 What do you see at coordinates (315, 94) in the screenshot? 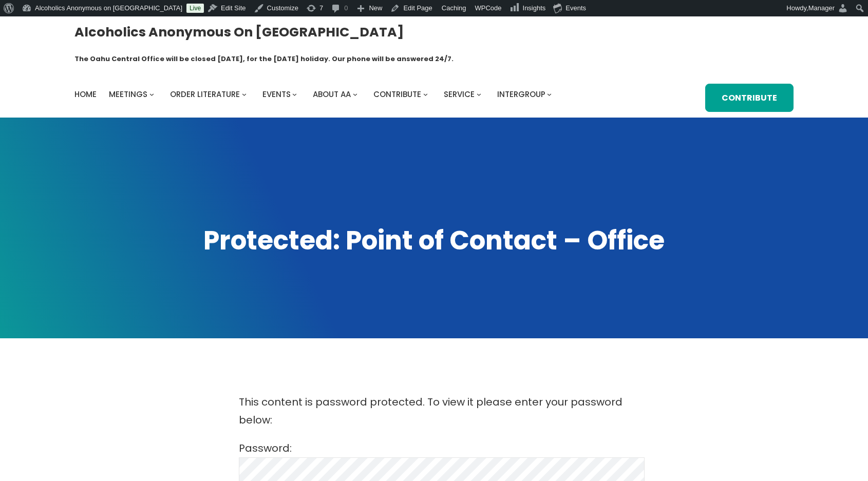
I see `nav: Intergroup` at bounding box center [315, 94].